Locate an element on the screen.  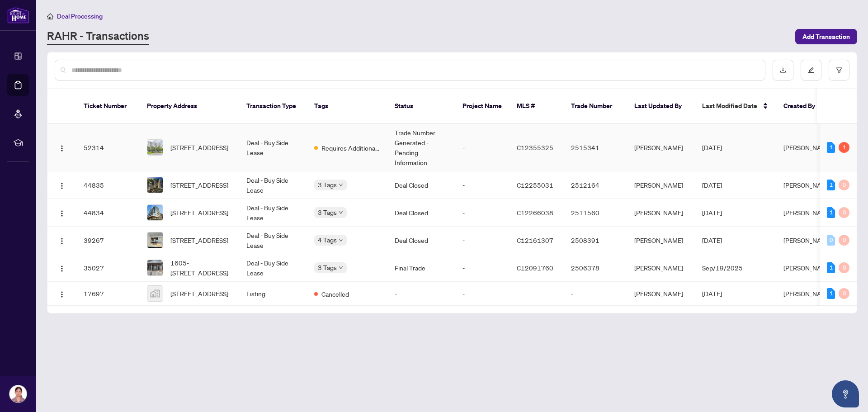
img: Profile Icon is located at coordinates (18, 394).